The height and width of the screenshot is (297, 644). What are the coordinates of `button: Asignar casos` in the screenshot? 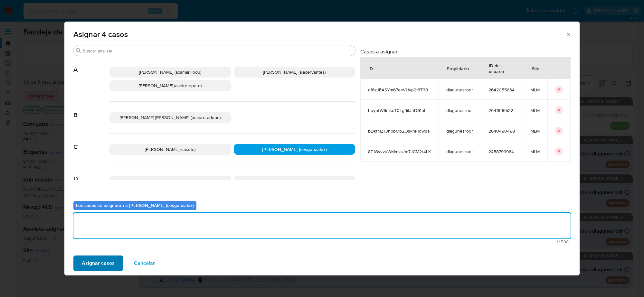 It's located at (98, 263).